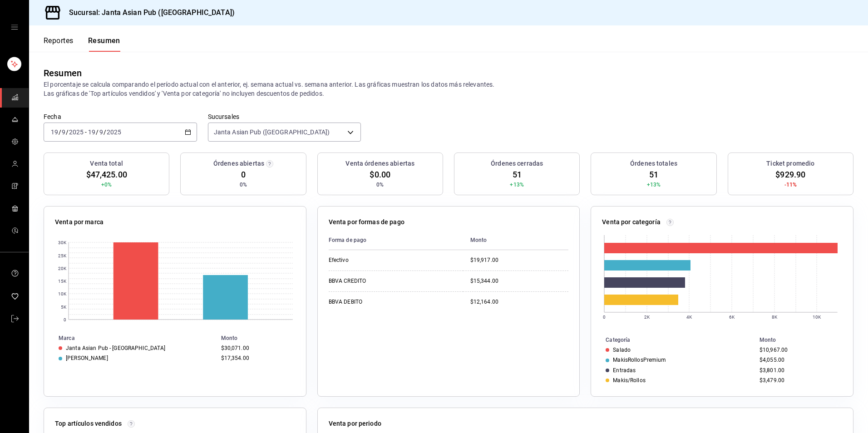 This screenshot has width=868, height=433. I want to click on h3: Órdenes totales, so click(654, 163).